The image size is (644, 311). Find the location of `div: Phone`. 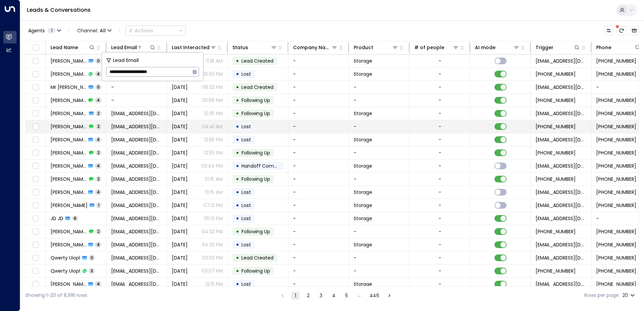

div: Phone is located at coordinates (618, 47).